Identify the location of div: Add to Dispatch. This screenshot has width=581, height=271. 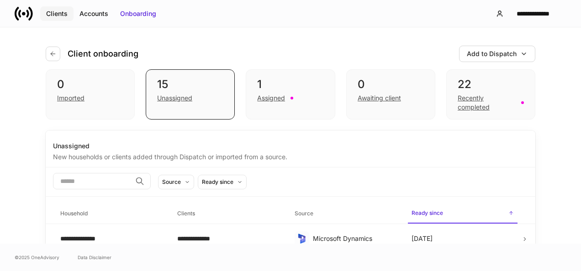
(491, 54).